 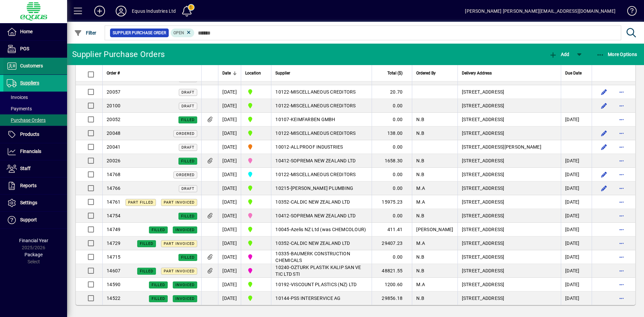 I want to click on span: 14715, so click(x=113, y=257).